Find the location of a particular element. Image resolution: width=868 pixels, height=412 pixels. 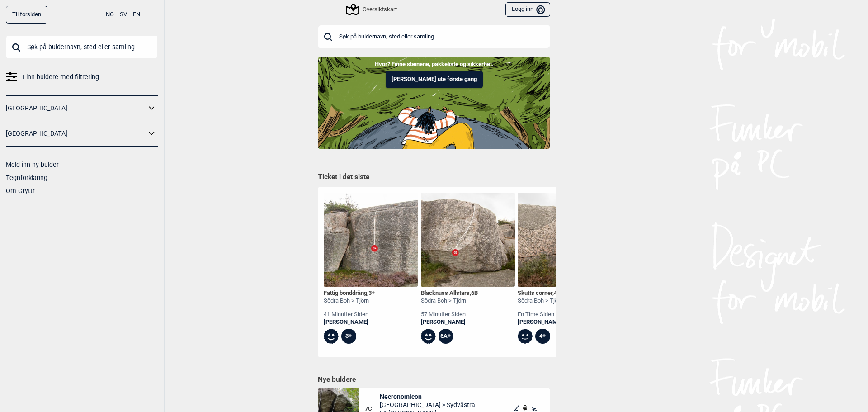

h1: Nye buldere is located at coordinates (434, 380).